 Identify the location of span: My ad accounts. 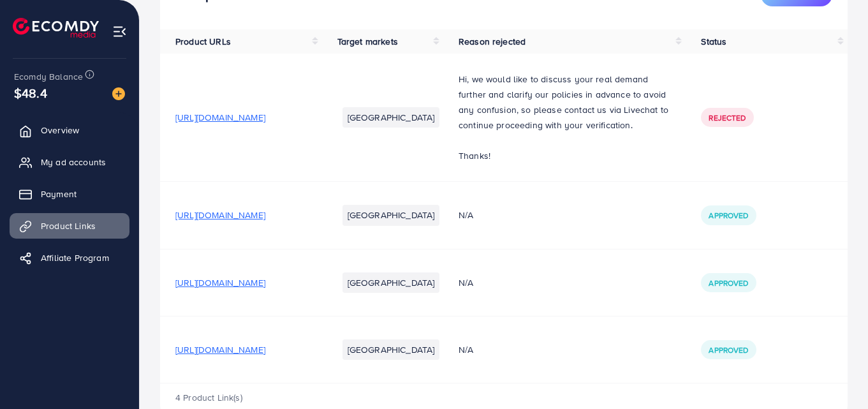
(73, 162).